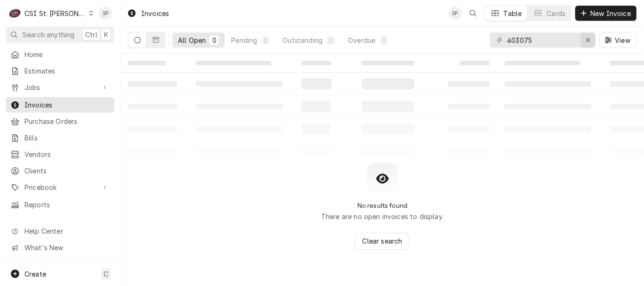 This screenshot has height=286, width=644. What do you see at coordinates (610, 13) in the screenshot?
I see `span: New Invoice` at bounding box center [610, 13].